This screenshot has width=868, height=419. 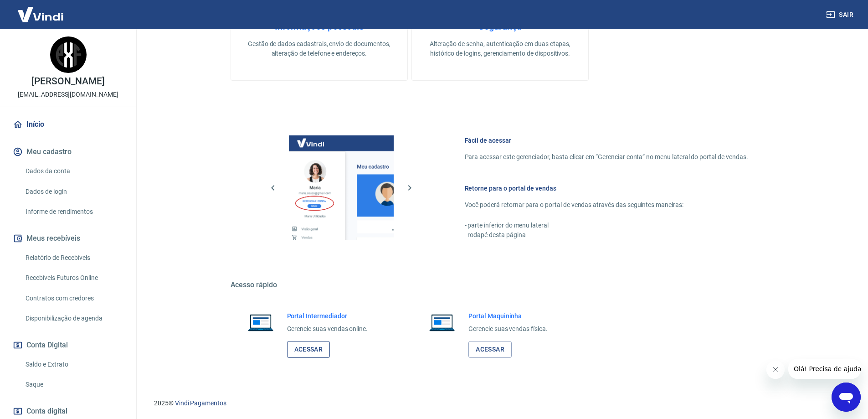 What do you see at coordinates (508, 329) in the screenshot?
I see `p: Gerencie suas vendas física.` at bounding box center [508, 329].